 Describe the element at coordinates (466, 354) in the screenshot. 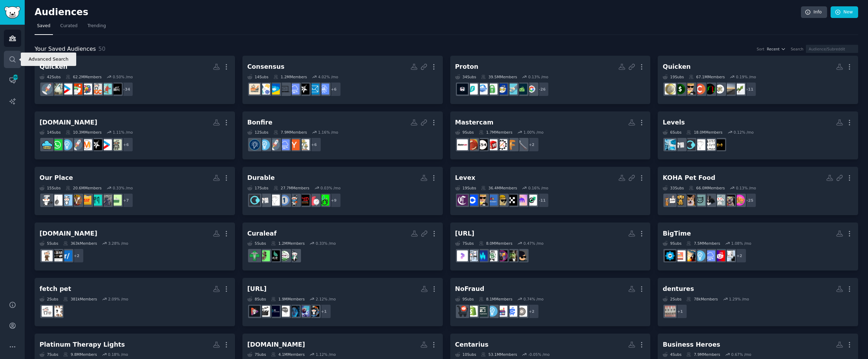

I see `div: 10 Sub s` at that location.